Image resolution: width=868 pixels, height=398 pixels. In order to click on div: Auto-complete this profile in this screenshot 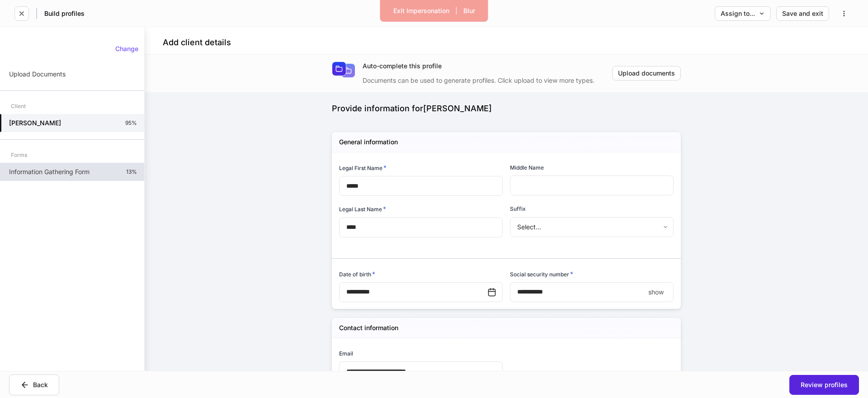, I will do `click(487, 66)`.